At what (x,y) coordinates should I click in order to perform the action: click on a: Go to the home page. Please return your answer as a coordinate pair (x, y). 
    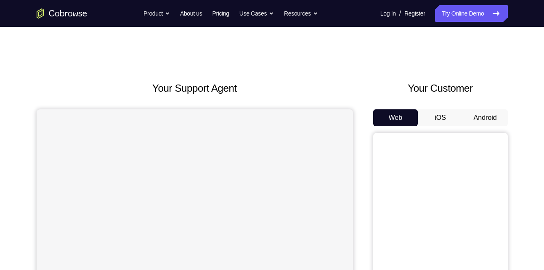
    Looking at the image, I should click on (62, 13).